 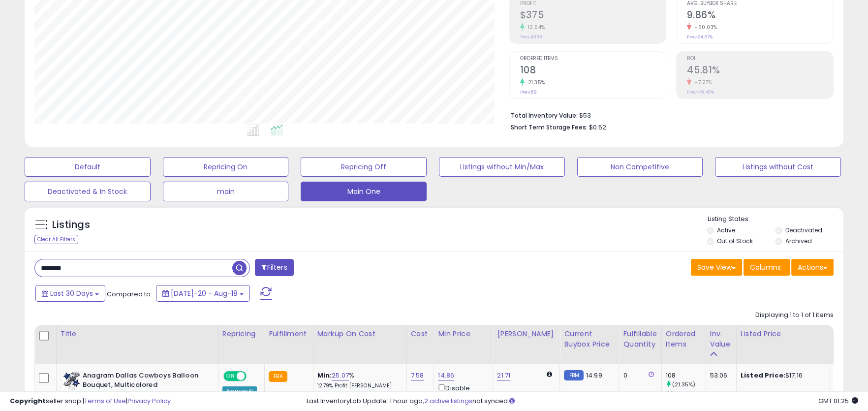 I want to click on h2: $375, so click(x=593, y=15).